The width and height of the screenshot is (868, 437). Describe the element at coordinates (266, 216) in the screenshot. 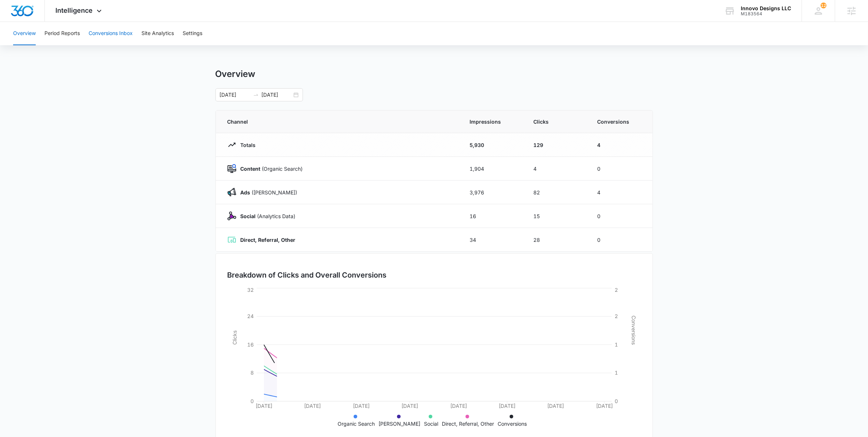

I see `p: (Analytics Data)` at that location.